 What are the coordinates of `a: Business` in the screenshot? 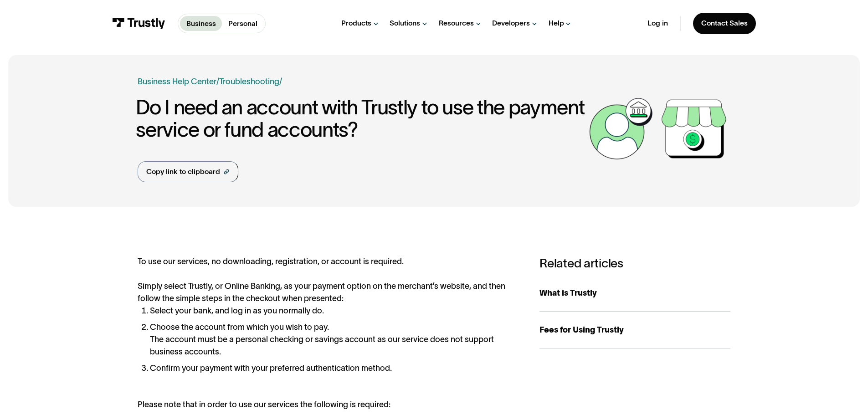 It's located at (201, 23).